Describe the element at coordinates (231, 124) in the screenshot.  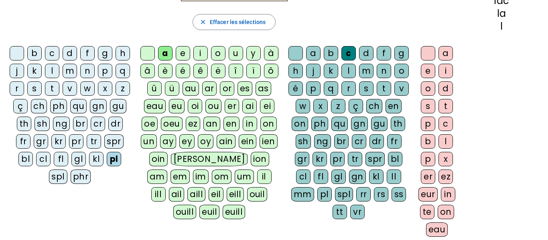
I see `div: en` at that location.